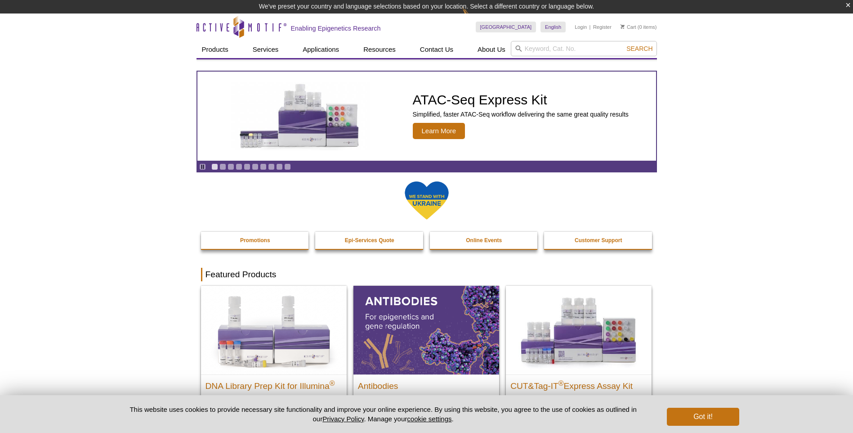 The width and height of the screenshot is (853, 433). Describe the element at coordinates (255, 166) in the screenshot. I see `a: Go to slide 6` at that location.